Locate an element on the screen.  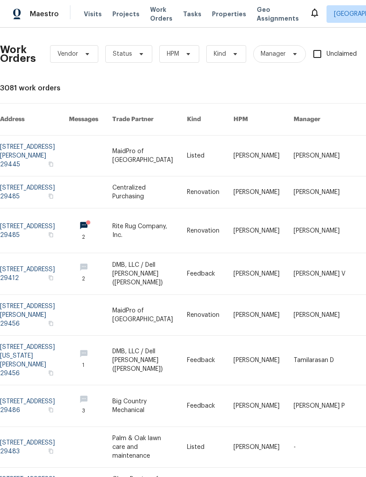
th: Trade Partner is located at coordinates (143, 119).